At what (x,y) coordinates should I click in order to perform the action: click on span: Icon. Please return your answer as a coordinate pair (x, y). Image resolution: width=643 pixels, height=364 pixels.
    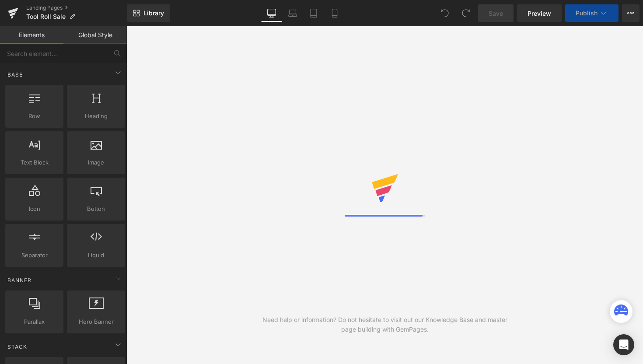
    Looking at the image, I should click on (34, 209).